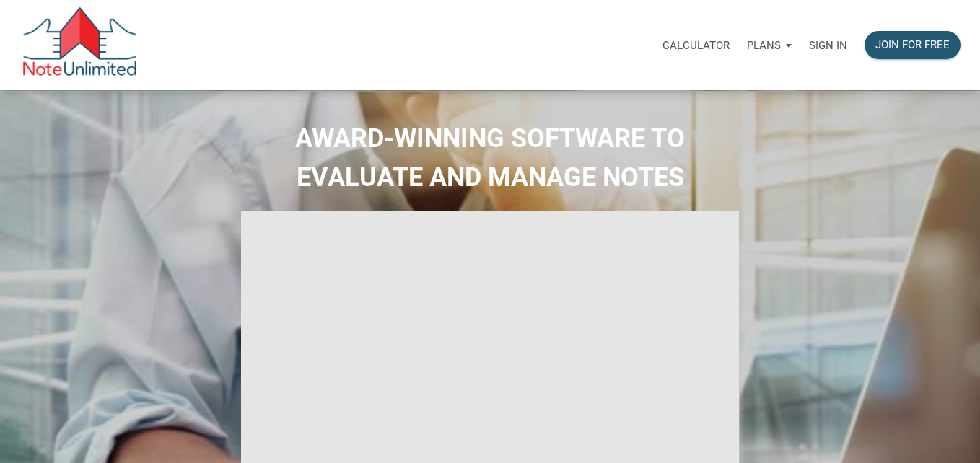 The height and width of the screenshot is (463, 980). Describe the element at coordinates (828, 45) in the screenshot. I see `a: Sign in` at that location.